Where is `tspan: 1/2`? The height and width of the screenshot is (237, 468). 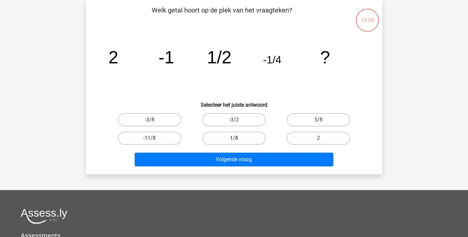 tspan: 1/2 is located at coordinates (219, 57).